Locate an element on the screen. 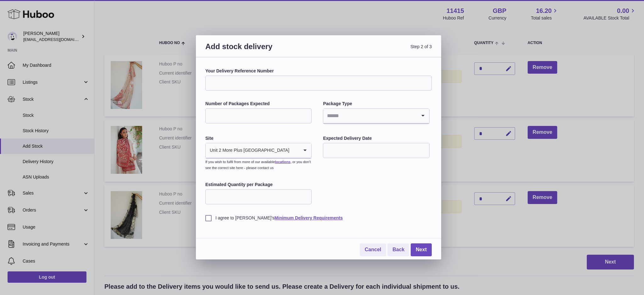  span: Step 2 of 3 is located at coordinates (375, 50).